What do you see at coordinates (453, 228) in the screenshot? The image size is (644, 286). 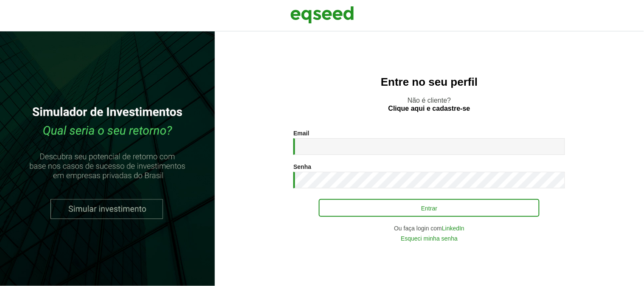 I see `a: LinkedIn` at bounding box center [453, 228].